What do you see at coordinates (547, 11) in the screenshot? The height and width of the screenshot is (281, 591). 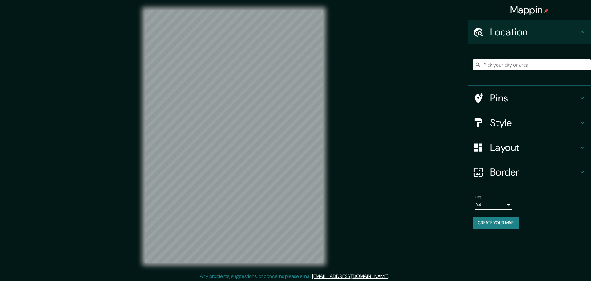 I see `img: pin-icon.png` at bounding box center [547, 11].